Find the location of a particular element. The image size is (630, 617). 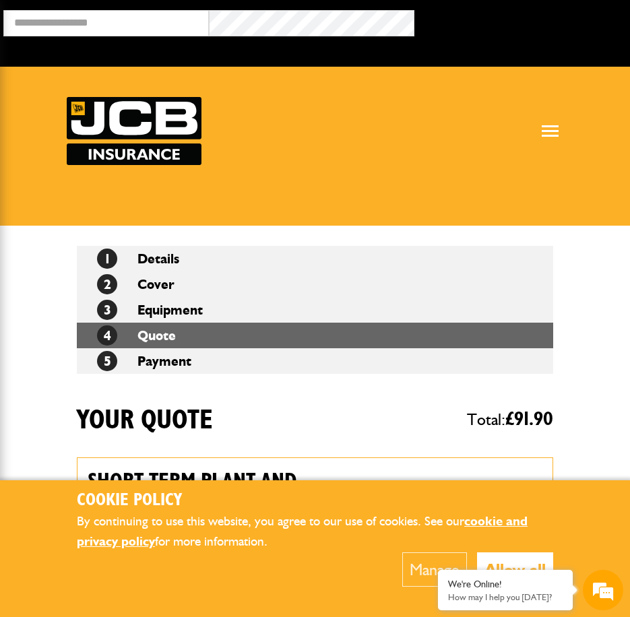

p: By continuing to use this website, you agree to our use of cookies. See our for more information. is located at coordinates (314, 531).